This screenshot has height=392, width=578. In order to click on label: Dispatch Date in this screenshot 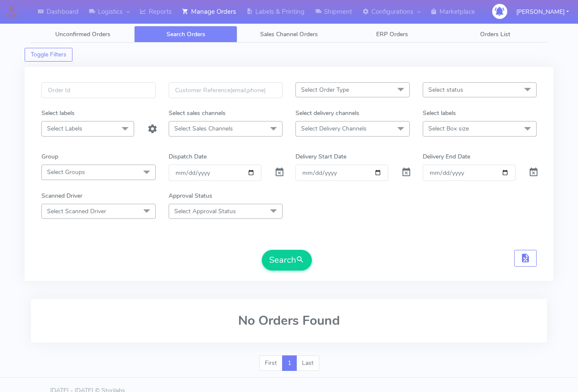, I will do `click(188, 156)`.